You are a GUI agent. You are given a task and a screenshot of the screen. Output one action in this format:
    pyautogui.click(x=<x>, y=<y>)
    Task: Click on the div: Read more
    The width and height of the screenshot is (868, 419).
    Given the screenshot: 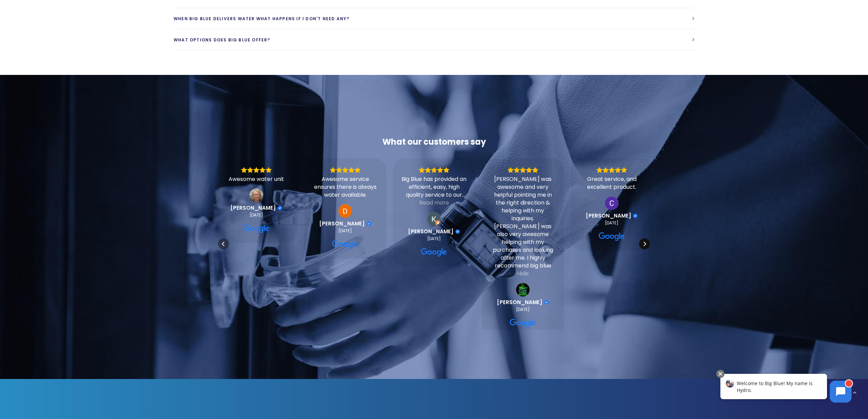 What is the action you would take?
    pyautogui.click(x=434, y=202)
    